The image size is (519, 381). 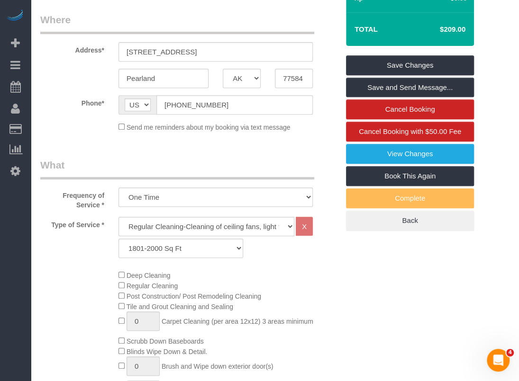 What do you see at coordinates (438, 29) in the screenshot?
I see `h4: $209.00` at bounding box center [438, 29].